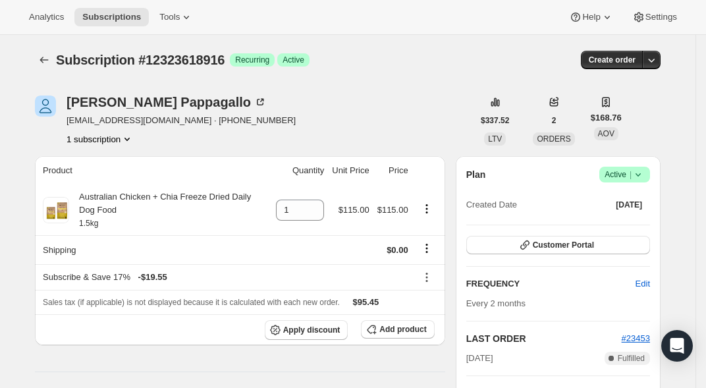  Describe the element at coordinates (366, 302) in the screenshot. I see `span: $95.45` at that location.